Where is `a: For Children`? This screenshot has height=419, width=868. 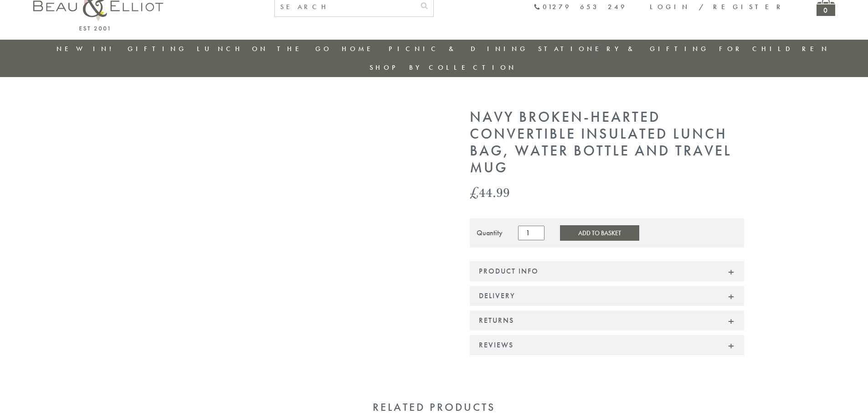 a: For Children is located at coordinates (774, 49).